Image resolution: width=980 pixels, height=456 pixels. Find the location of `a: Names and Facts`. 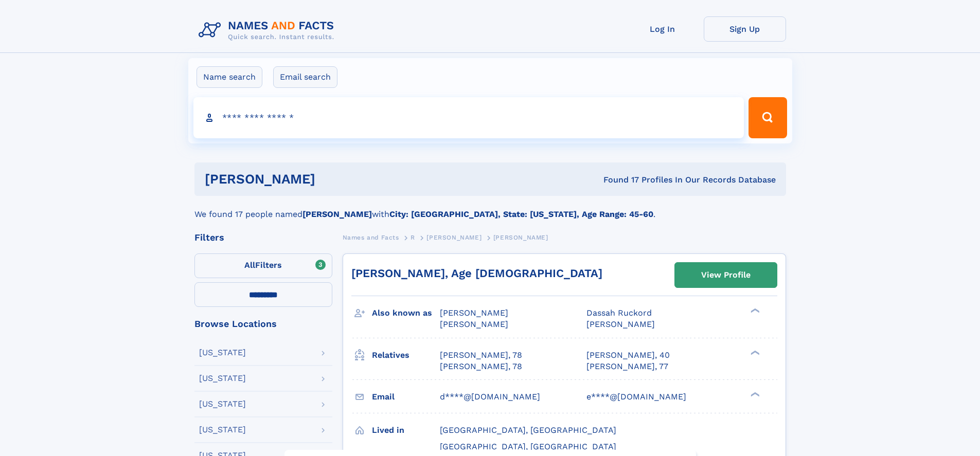

a: Names and Facts is located at coordinates (371, 237).